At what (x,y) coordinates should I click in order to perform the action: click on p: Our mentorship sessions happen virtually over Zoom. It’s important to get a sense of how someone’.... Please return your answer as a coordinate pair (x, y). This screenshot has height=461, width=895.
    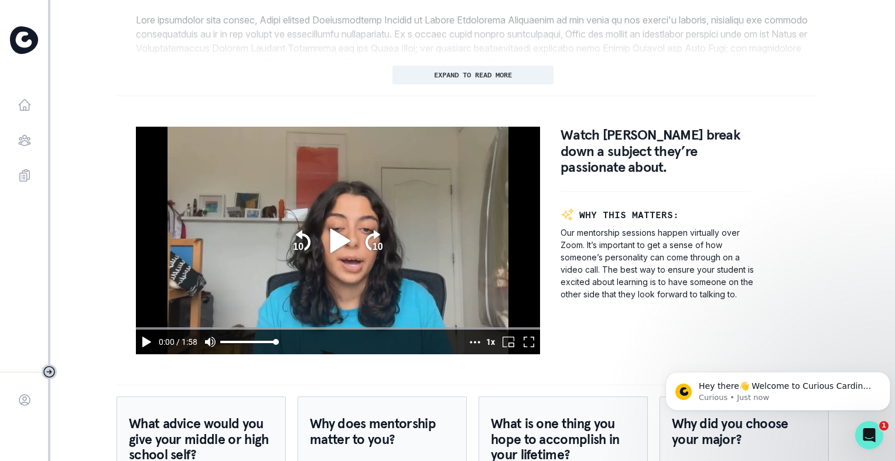
    Looking at the image, I should click on (662, 263).